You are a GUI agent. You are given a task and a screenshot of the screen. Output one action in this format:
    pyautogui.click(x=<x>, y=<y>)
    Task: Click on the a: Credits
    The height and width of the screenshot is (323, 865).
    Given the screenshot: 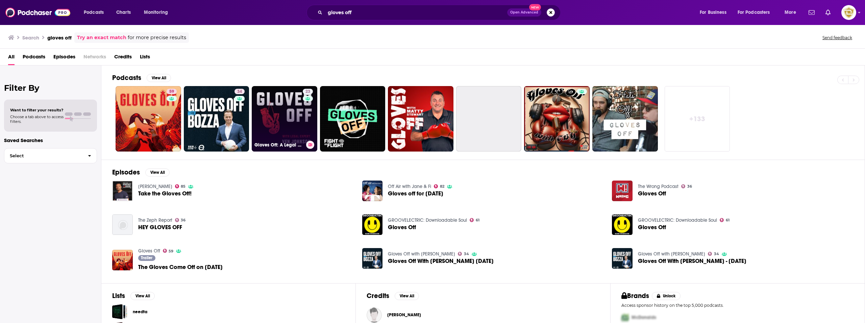 What is the action you would take?
    pyautogui.click(x=123, y=58)
    